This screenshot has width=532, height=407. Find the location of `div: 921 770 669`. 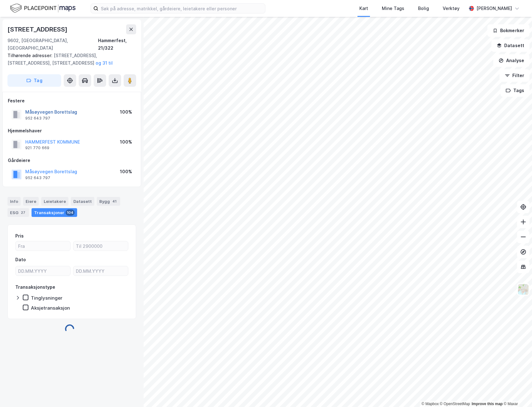

div: 921 770 669 is located at coordinates (37, 148).